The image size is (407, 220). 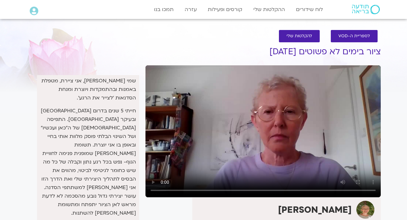 I want to click on img: תודעה בריאה, so click(x=366, y=9).